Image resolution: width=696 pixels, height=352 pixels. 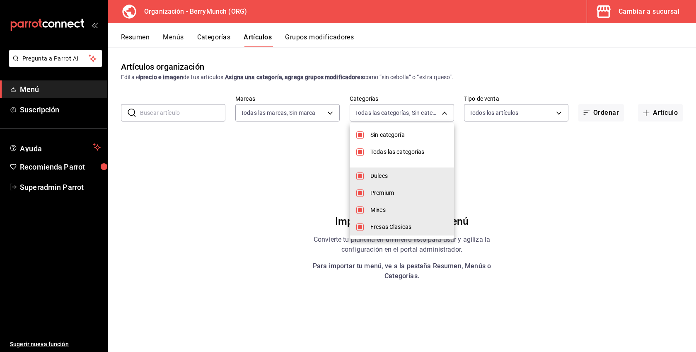 I want to click on span: Todas las categorías, so click(x=409, y=152).